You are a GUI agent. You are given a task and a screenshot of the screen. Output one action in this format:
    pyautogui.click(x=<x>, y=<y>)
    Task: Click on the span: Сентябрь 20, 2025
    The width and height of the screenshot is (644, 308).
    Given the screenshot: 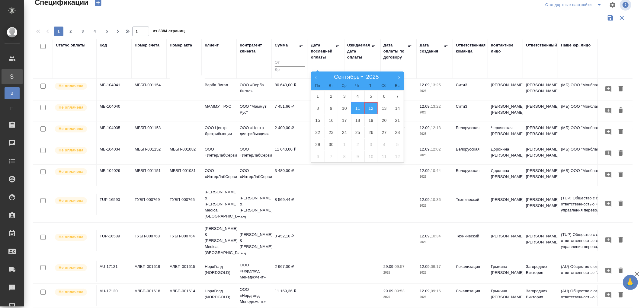 What is the action you would take?
    pyautogui.click(x=385, y=120)
    